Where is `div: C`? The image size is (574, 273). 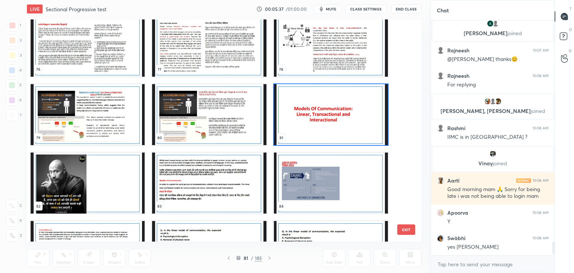
div: C is located at coordinates (14, 206).